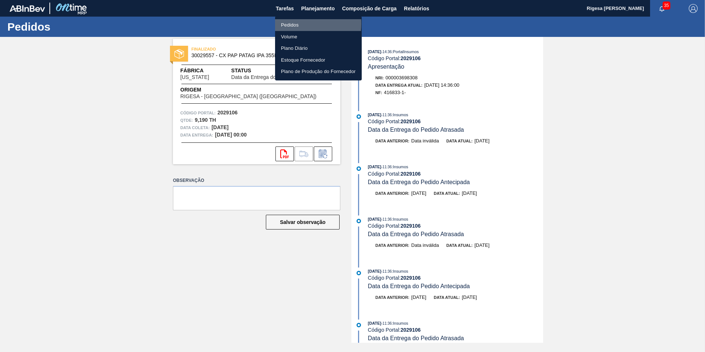 The width and height of the screenshot is (705, 352). Describe the element at coordinates (318, 60) in the screenshot. I see `li: Estoque Fornecedor` at that location.